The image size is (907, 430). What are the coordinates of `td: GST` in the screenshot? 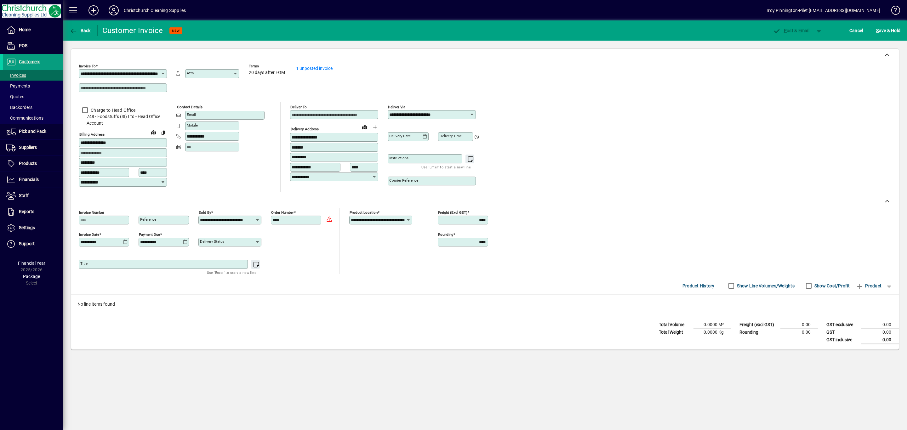 It's located at (842, 332).